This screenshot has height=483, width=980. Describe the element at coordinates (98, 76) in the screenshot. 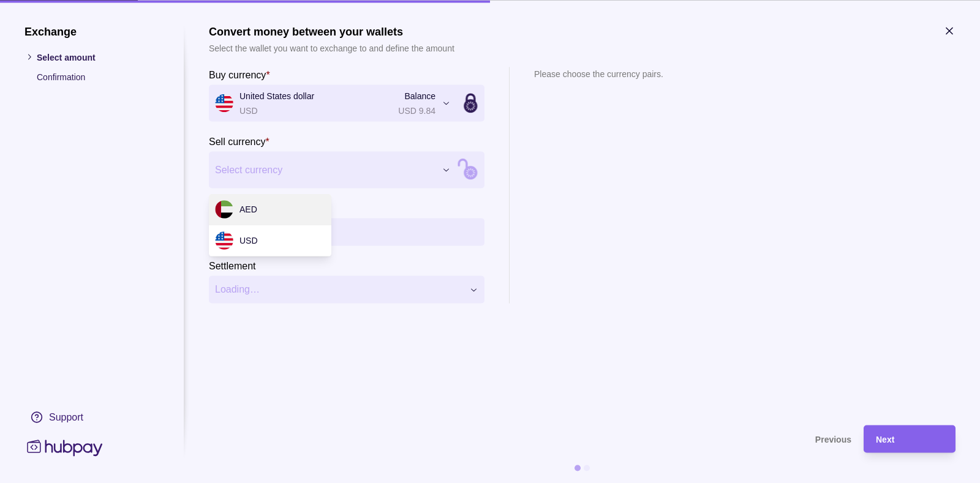

I see `p: Confirmation` at that location.